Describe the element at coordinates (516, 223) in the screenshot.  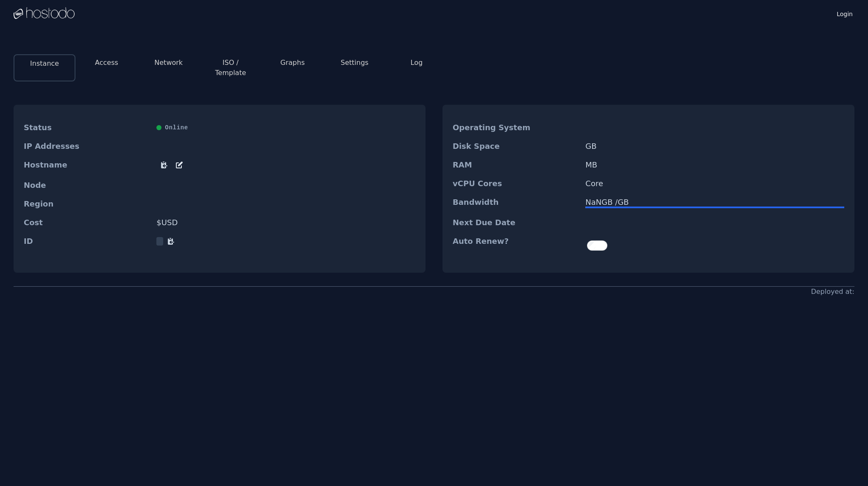
I see `dt: Next Due Date` at that location.